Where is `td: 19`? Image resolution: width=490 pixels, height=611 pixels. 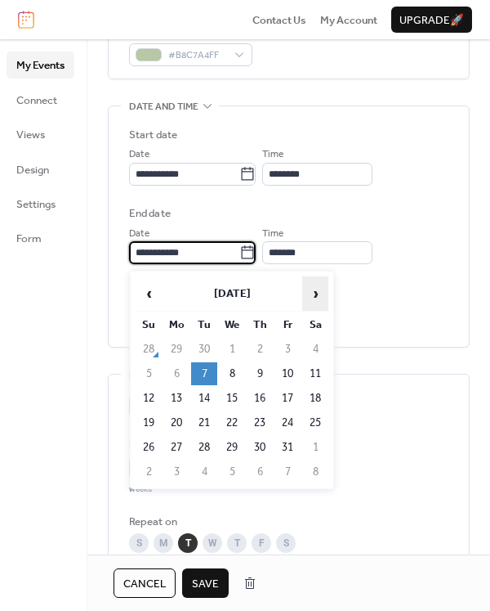
td: 19 is located at coordinates (149, 423).